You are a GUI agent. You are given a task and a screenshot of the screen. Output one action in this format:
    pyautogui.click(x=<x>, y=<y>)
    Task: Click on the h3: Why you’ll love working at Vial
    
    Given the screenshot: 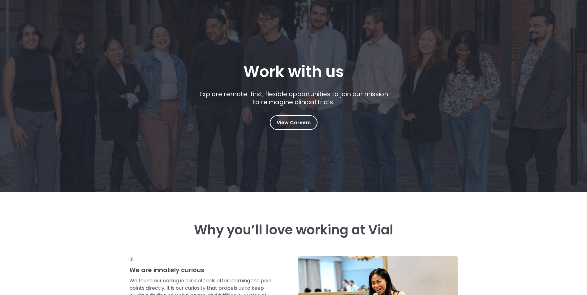 What is the action you would take?
    pyautogui.click(x=294, y=230)
    